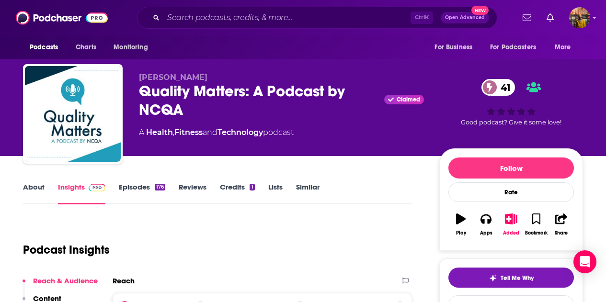 This screenshot has width=606, height=302. Describe the element at coordinates (97, 188) in the screenshot. I see `img: Podchaser Pro` at that location.